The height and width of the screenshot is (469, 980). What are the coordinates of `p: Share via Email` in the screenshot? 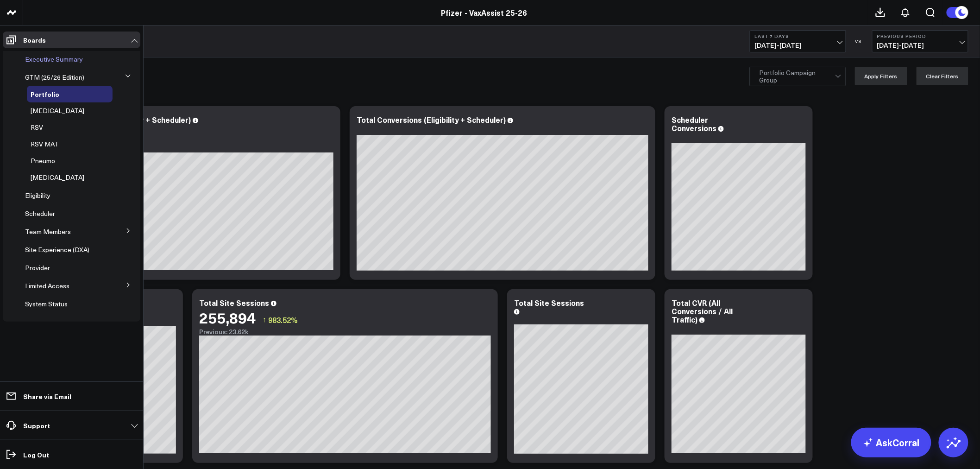 It's located at (47, 396).